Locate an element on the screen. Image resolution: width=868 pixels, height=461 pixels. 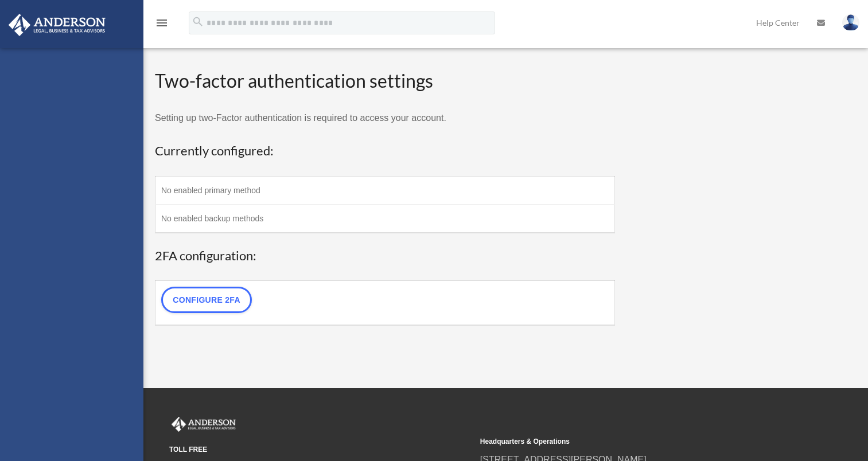
h3: 2FA configuration: is located at coordinates (385, 255).